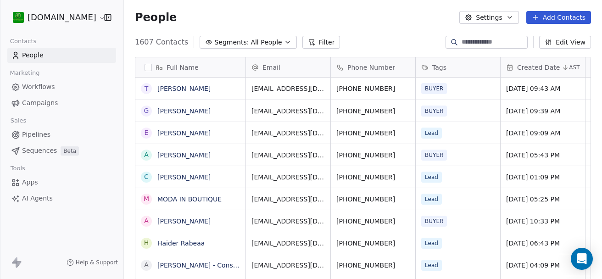 The height and width of the screenshot is (279, 602). Describe the element at coordinates (439, 67) in the screenshot. I see `span: Tags` at that location.